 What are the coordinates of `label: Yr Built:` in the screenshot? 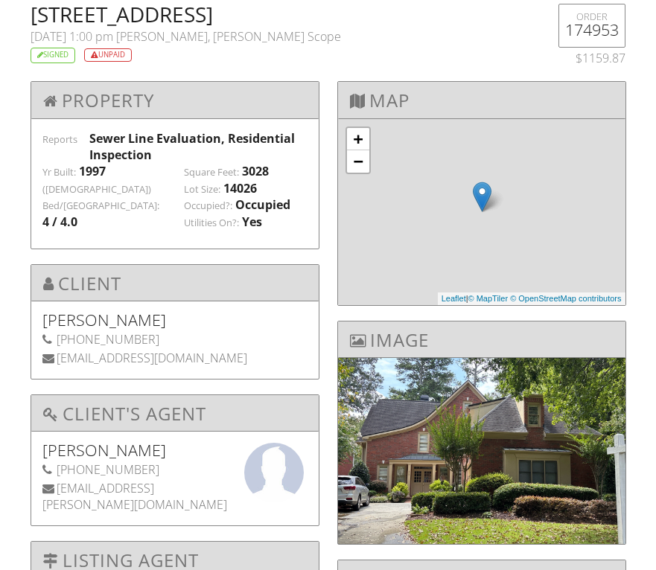 It's located at (59, 173).